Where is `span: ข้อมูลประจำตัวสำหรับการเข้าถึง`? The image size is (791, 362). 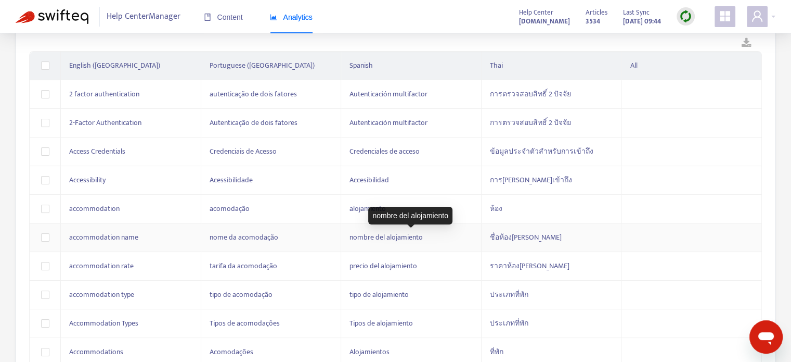 span: ข้อมูลประจำตัวสำหรับการเข้าถึง is located at coordinates (542, 151).